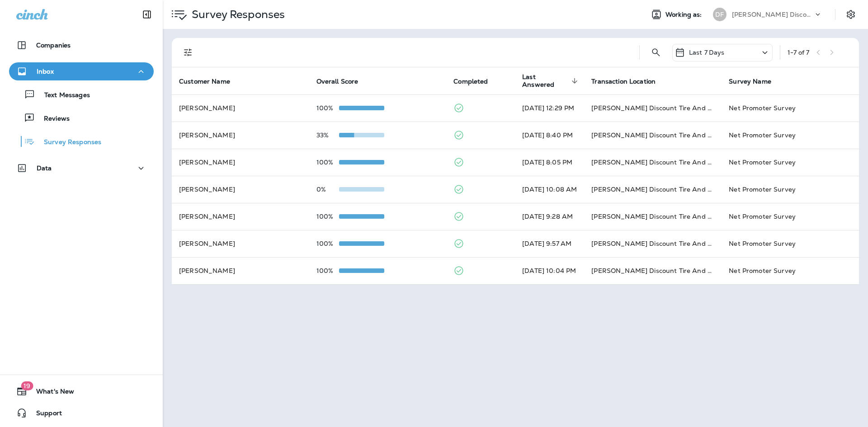  What do you see at coordinates (82, 118) in the screenshot?
I see `button: Reviews` at bounding box center [82, 118].